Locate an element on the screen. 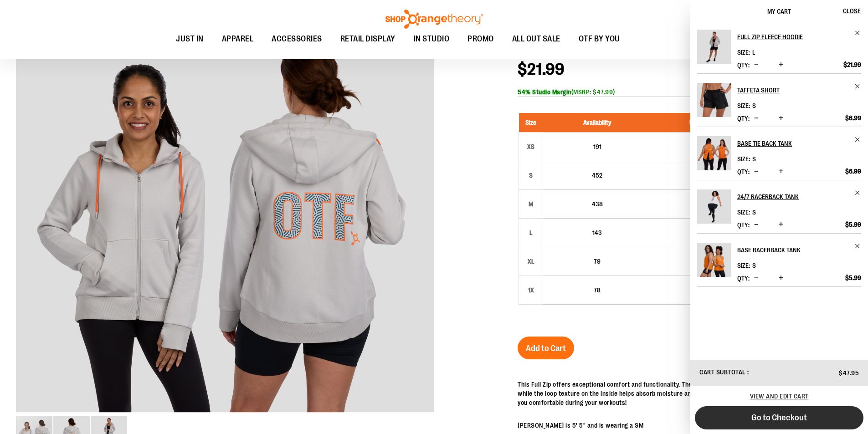 The width and height of the screenshot is (868, 434). th: Availability is located at coordinates (597, 123).